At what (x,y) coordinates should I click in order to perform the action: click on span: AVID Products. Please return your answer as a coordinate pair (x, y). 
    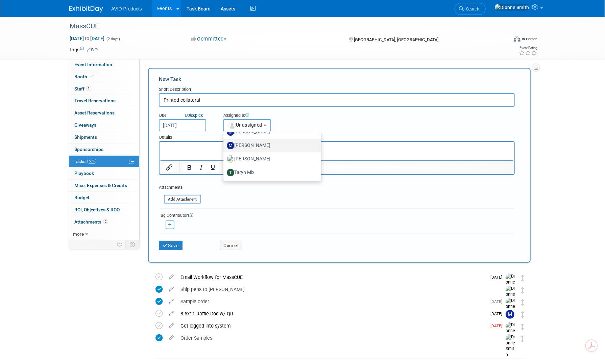
    Looking at the image, I should click on (126, 9).